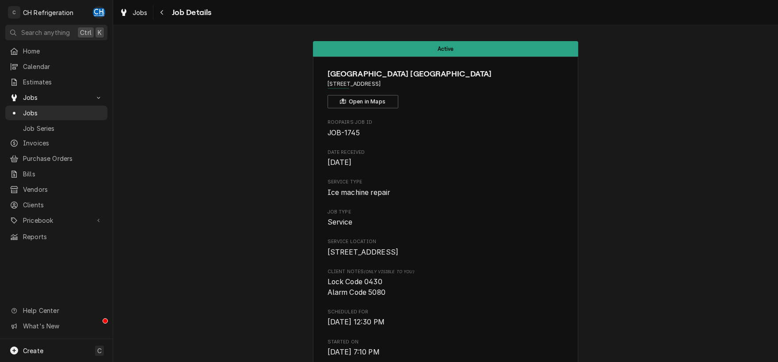 The image size is (778, 362). What do you see at coordinates (56, 189) in the screenshot?
I see `a: Vendors` at bounding box center [56, 189].